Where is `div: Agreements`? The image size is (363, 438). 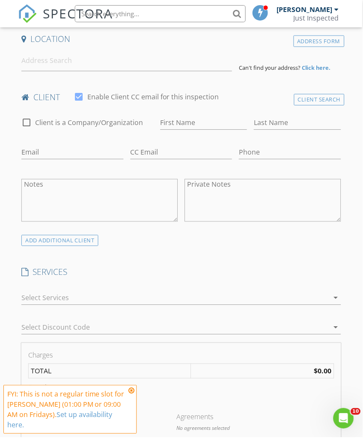 div: Agreements is located at coordinates (256, 418).